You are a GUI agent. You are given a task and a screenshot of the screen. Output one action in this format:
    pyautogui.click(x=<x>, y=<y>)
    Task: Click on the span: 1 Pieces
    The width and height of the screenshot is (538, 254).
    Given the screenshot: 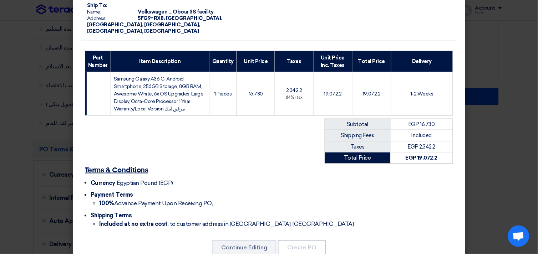 What is the action you would take?
    pyautogui.click(x=223, y=94)
    